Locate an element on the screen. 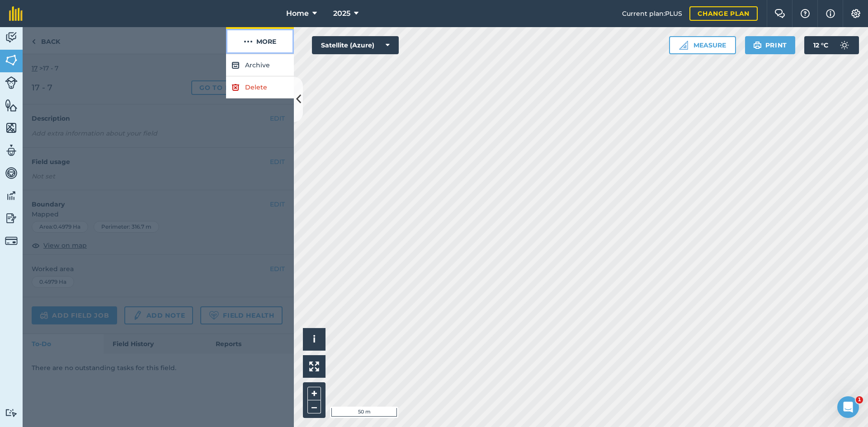 The width and height of the screenshot is (868, 427). img: A question mark icon is located at coordinates (805, 14).